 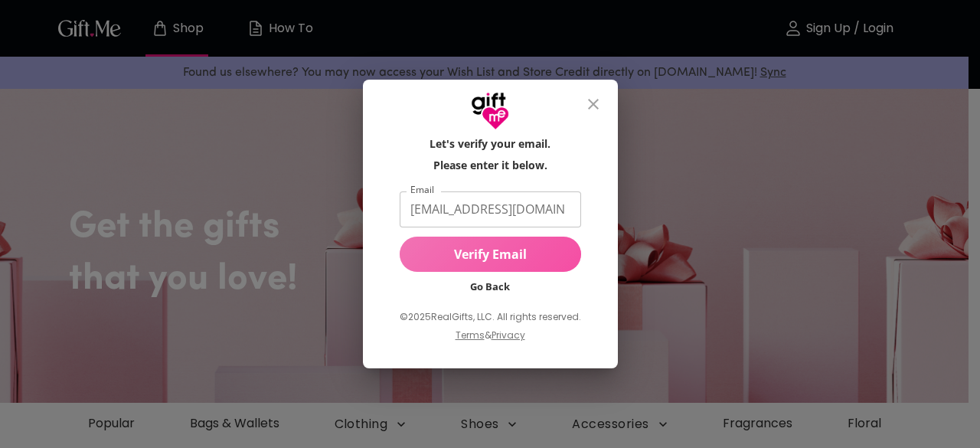 I want to click on h6: Please enter it below., so click(x=490, y=166).